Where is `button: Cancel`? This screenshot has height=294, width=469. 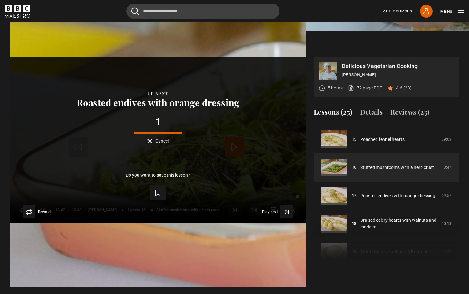
button: Cancel is located at coordinates (158, 141).